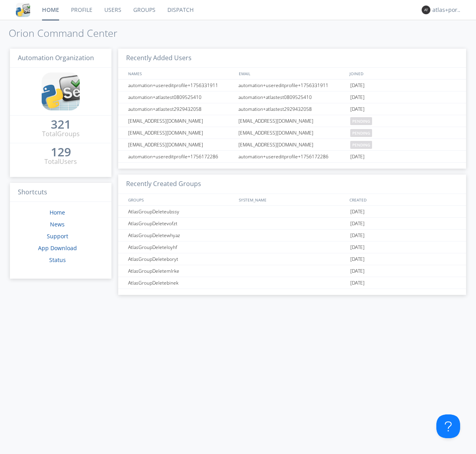 This screenshot has height=454, width=476. I want to click on a: App Download, so click(58, 248).